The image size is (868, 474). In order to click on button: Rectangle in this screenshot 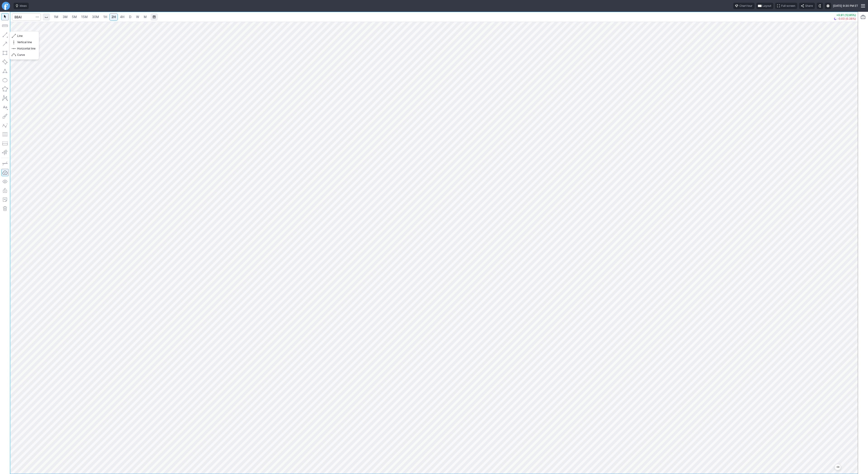, I will do `click(5, 53)`.